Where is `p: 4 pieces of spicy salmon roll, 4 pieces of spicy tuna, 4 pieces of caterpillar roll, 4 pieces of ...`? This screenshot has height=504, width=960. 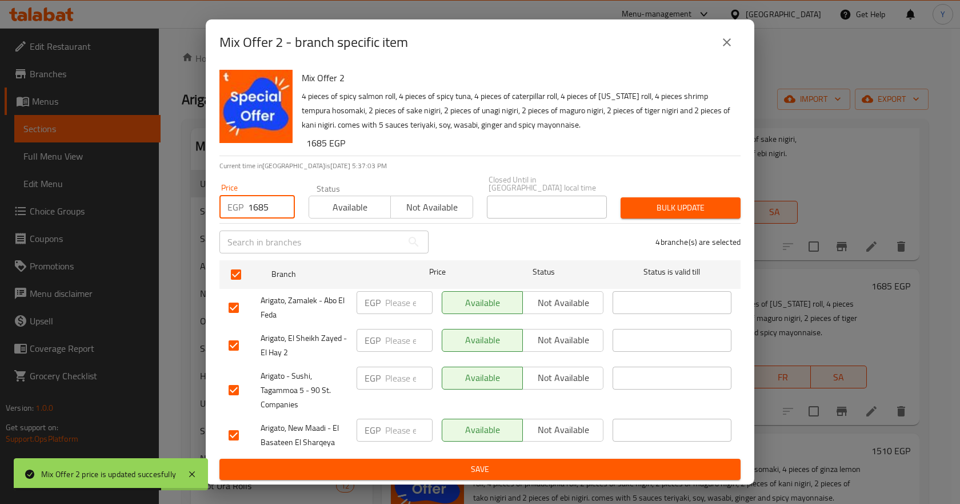 p: 4 pieces of spicy salmon roll, 4 pieces of spicy tuna, 4 pieces of caterpillar roll, 4 pieces of ... is located at coordinates (517, 110).